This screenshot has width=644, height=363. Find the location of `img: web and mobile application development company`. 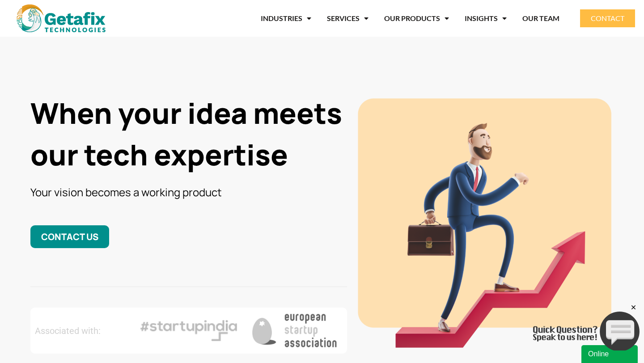

img: web and mobile application development company is located at coordinates (61, 18).